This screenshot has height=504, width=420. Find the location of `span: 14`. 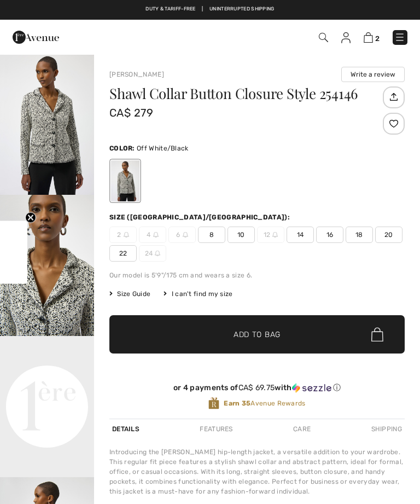

span: 14 is located at coordinates (300, 234).